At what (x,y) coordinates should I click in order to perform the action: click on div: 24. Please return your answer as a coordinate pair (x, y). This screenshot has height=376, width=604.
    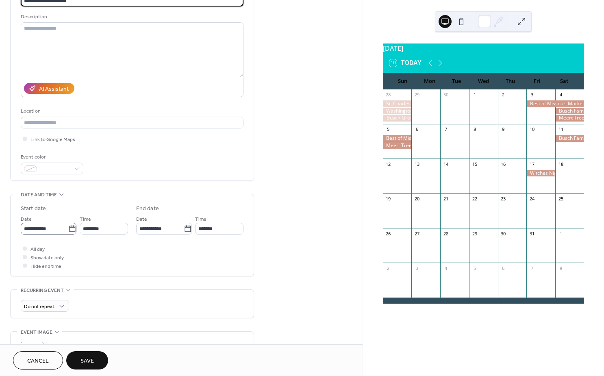
    Looking at the image, I should click on (532, 199).